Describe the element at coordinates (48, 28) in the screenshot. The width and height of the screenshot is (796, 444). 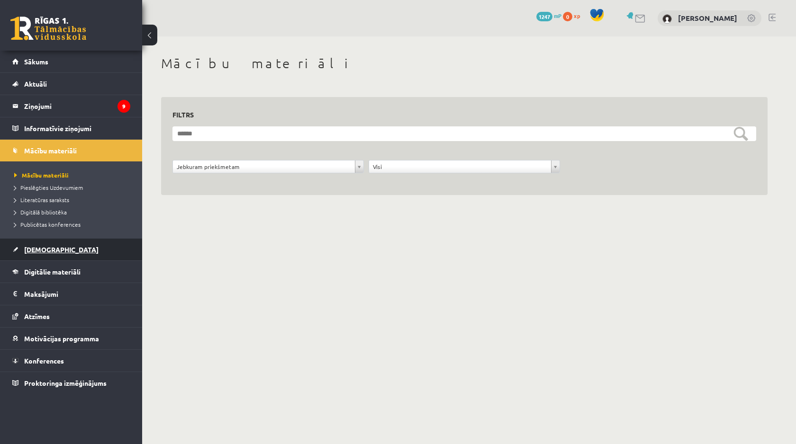
I see `a: Rīgas 1. Tālmācības vidusskola` at that location.